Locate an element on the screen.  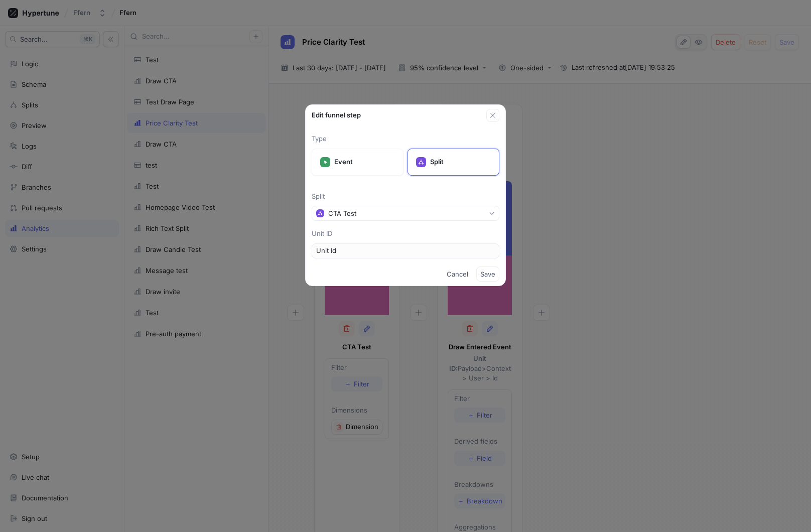
span: Cancel is located at coordinates (457, 274).